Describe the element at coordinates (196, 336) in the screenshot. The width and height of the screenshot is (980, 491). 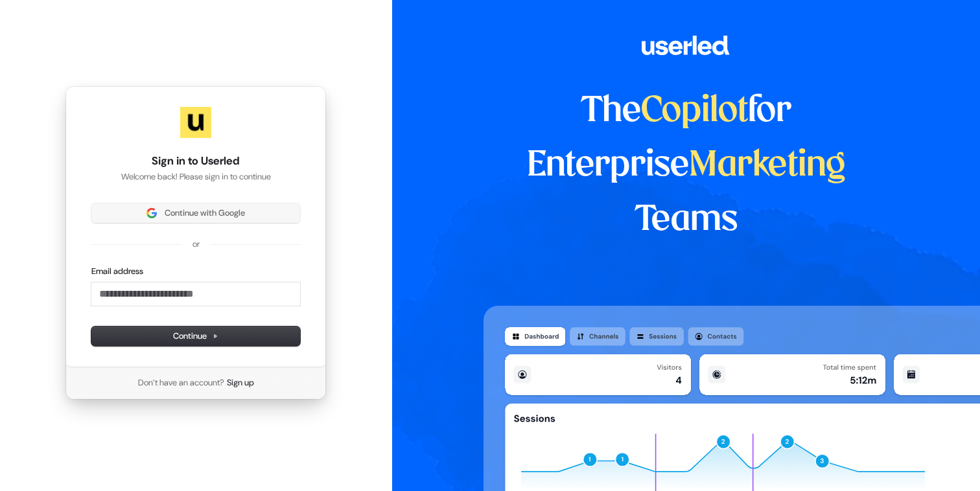
I see `span: Continue` at that location.